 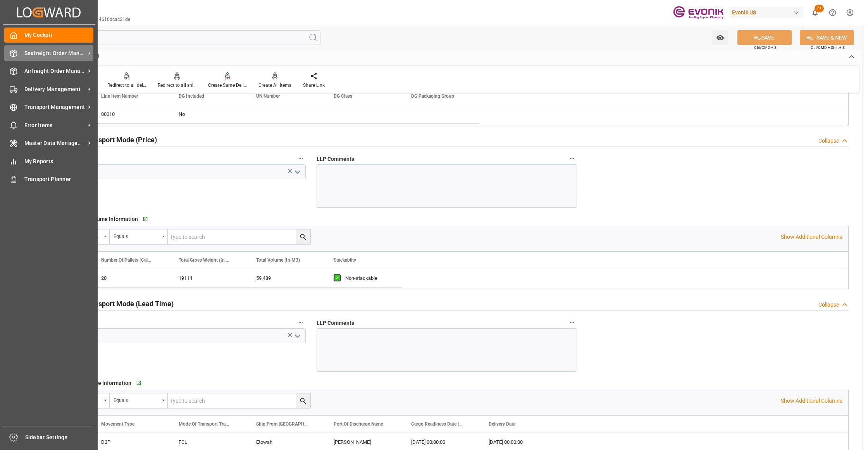 What do you see at coordinates (502, 424) in the screenshot?
I see `span: Delivery Date` at bounding box center [502, 424].